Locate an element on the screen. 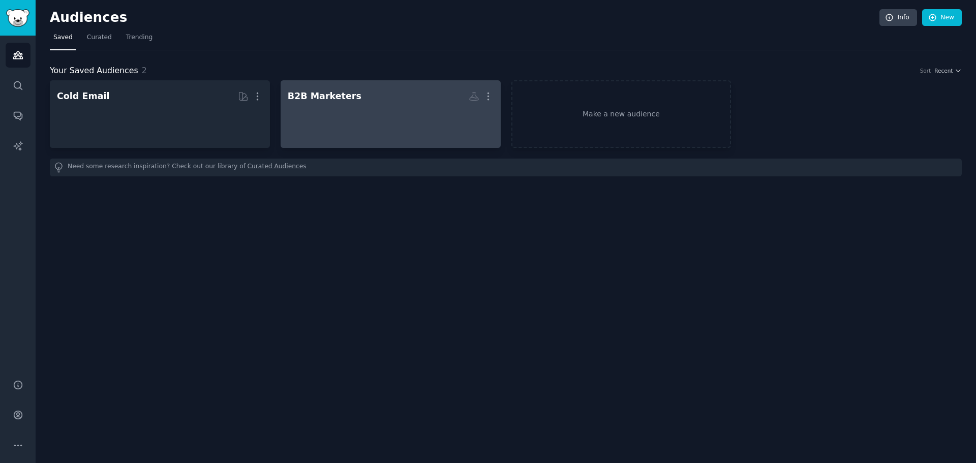 Image resolution: width=976 pixels, height=463 pixels. a: Make a new audience is located at coordinates (621, 114).